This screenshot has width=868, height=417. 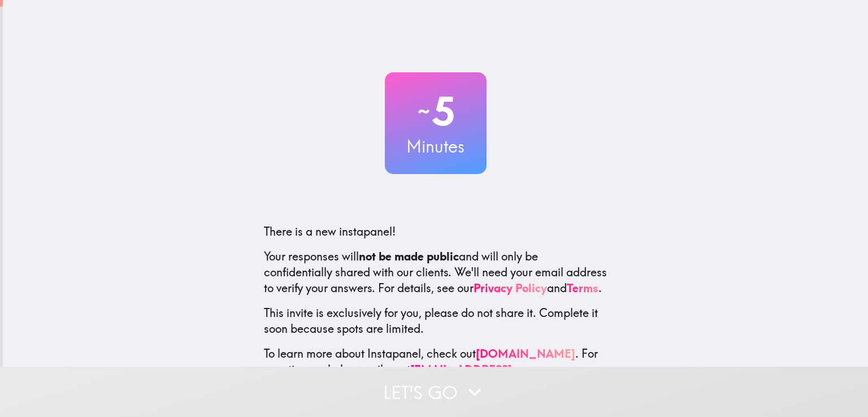 I want to click on h3: Minutes, so click(x=436, y=147).